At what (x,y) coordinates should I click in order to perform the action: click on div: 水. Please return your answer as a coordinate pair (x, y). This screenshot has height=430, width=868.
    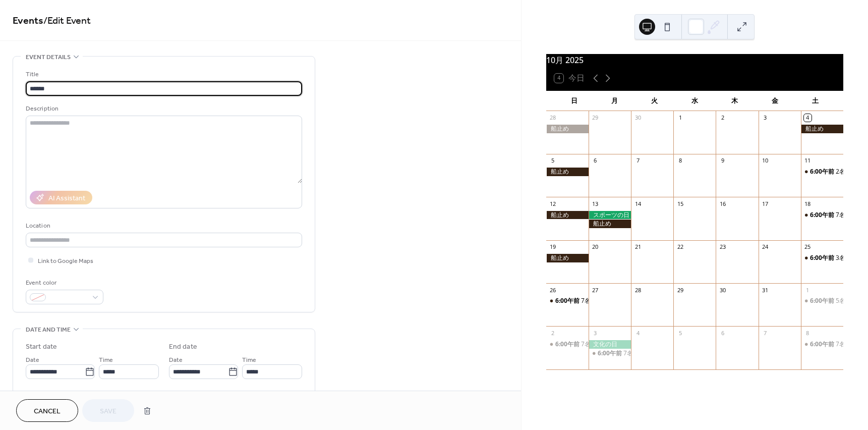
    Looking at the image, I should click on (694, 101).